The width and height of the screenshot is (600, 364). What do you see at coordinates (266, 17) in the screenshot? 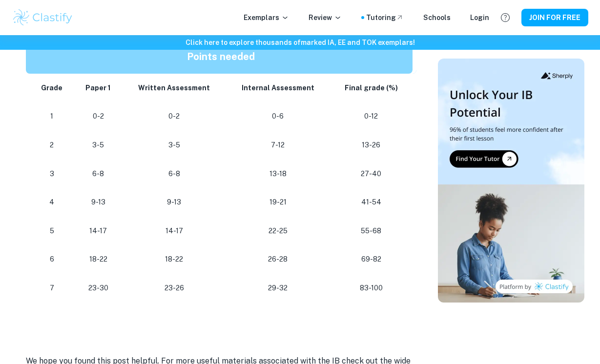
I see `p: Exemplars` at bounding box center [266, 17].